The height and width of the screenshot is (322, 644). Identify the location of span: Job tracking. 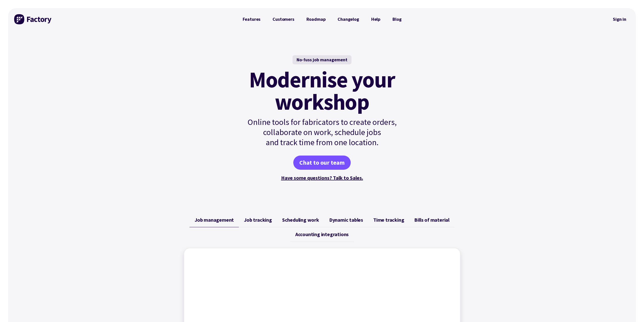
(258, 220).